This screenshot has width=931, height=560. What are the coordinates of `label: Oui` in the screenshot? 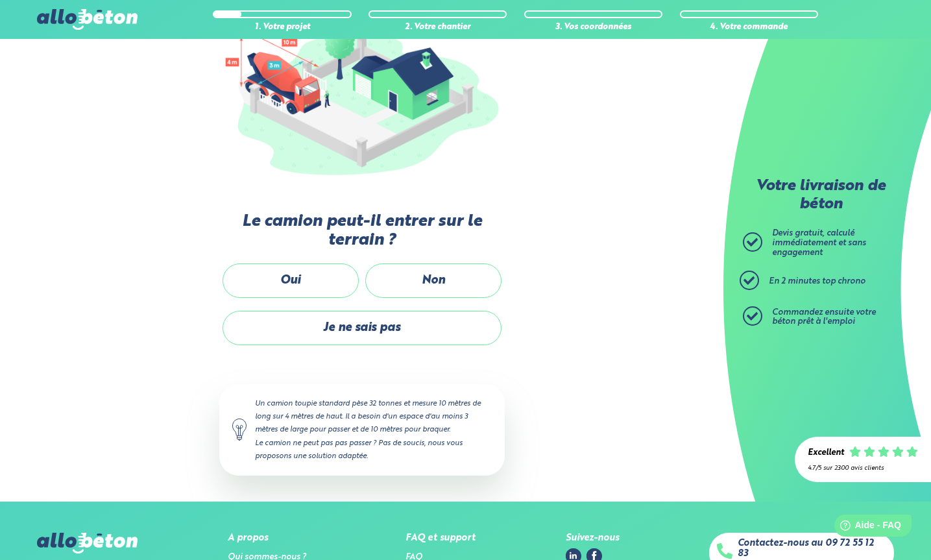 It's located at (291, 280).